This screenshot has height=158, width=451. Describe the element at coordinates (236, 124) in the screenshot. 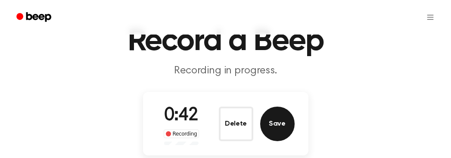

I see `button: Delete Audio Record` at that location.